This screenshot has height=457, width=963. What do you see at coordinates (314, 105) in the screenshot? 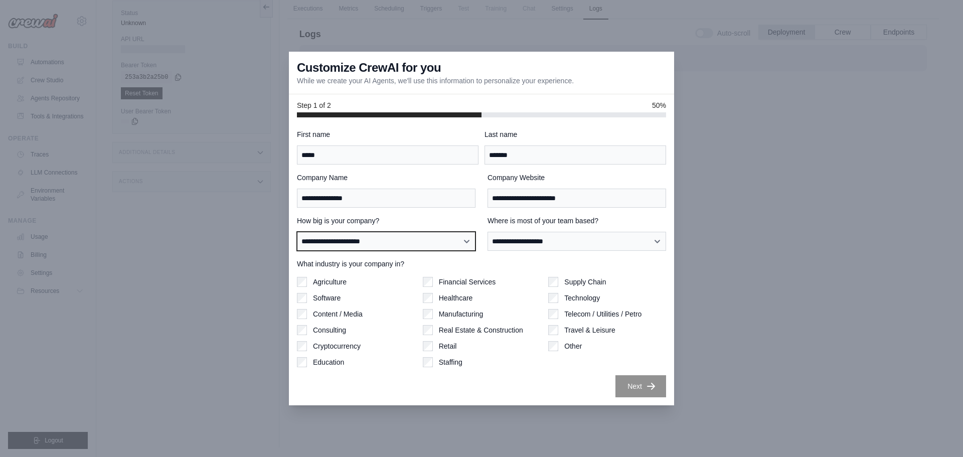
I see `span: Step 1 of 2` at bounding box center [314, 105].